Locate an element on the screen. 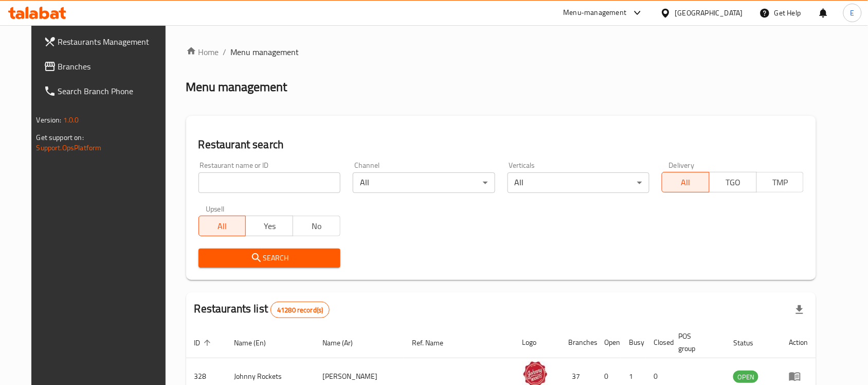 Image resolution: width=868 pixels, height=385 pixels. span: TMP is located at coordinates (781, 182).